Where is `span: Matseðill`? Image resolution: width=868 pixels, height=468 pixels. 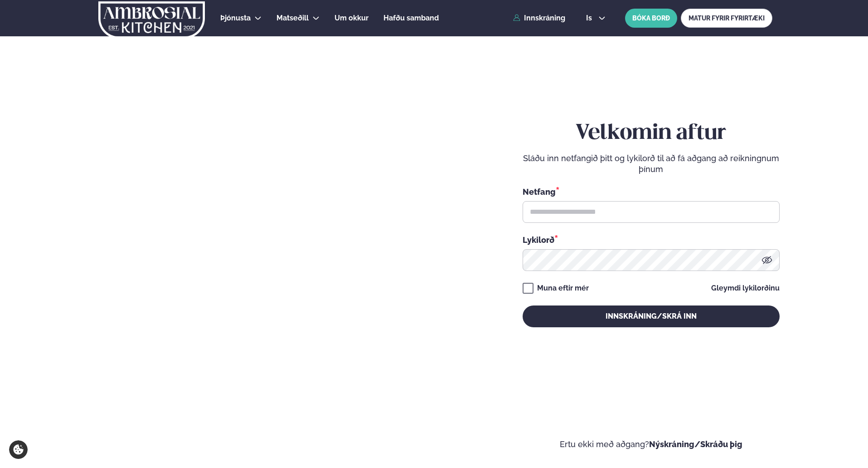
span: Matseðill is located at coordinates (292, 18).